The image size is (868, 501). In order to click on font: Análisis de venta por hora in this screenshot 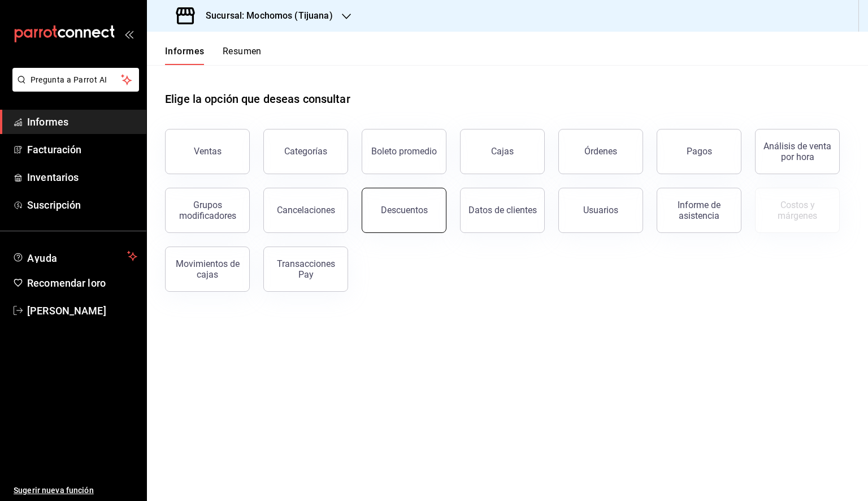, I will do `click(798, 152)`.